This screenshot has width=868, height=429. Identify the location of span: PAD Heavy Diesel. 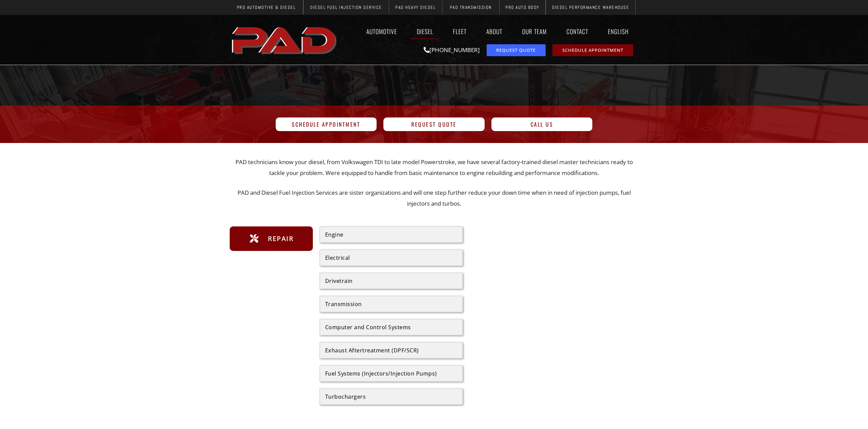
(415, 7).